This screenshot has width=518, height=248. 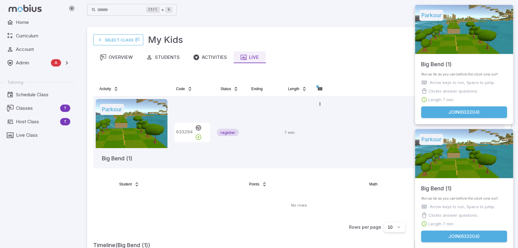 I want to click on span: Points, so click(x=254, y=184).